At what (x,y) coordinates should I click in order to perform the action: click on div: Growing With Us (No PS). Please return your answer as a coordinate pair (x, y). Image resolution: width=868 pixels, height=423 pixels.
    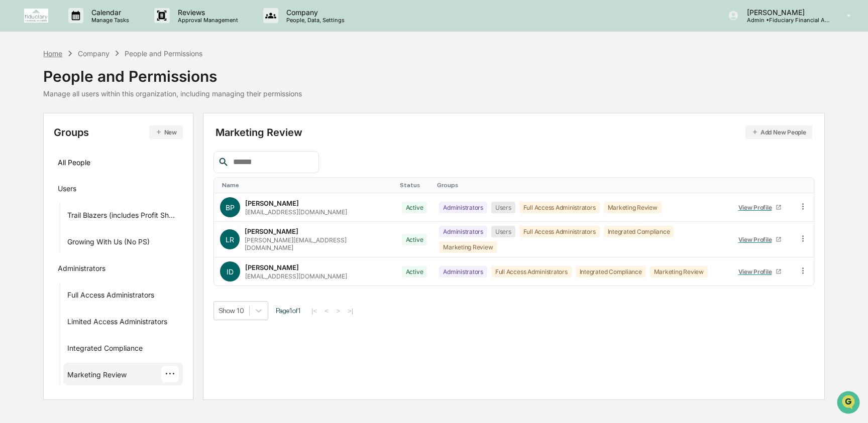
    Looking at the image, I should click on (108, 243).